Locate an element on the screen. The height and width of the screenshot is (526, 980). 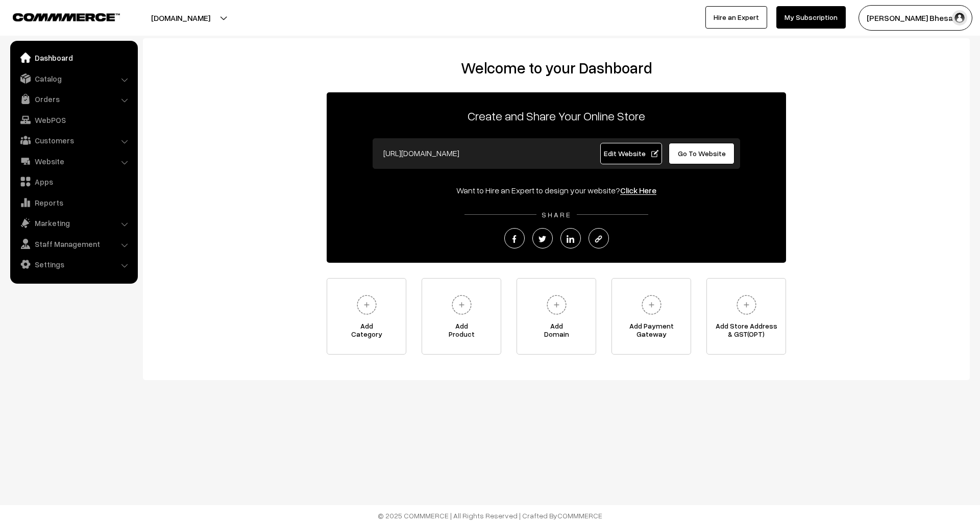
a: Marketing is located at coordinates (73, 223).